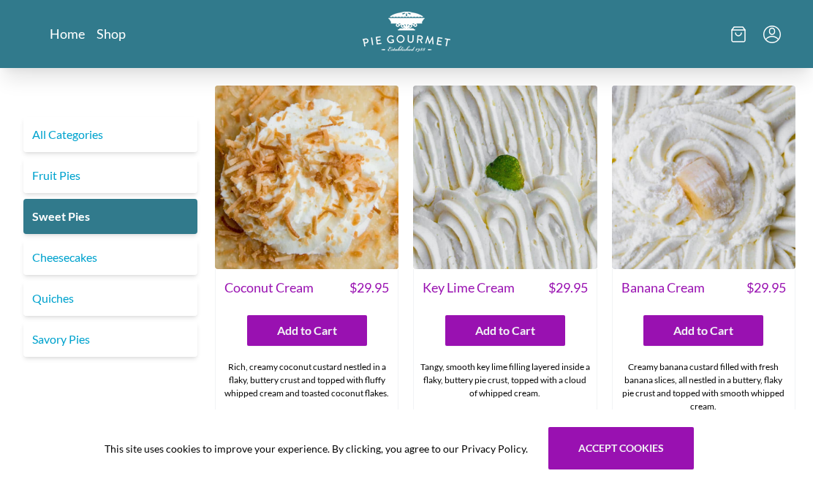  What do you see at coordinates (67, 34) in the screenshot?
I see `a: Home` at bounding box center [67, 34].